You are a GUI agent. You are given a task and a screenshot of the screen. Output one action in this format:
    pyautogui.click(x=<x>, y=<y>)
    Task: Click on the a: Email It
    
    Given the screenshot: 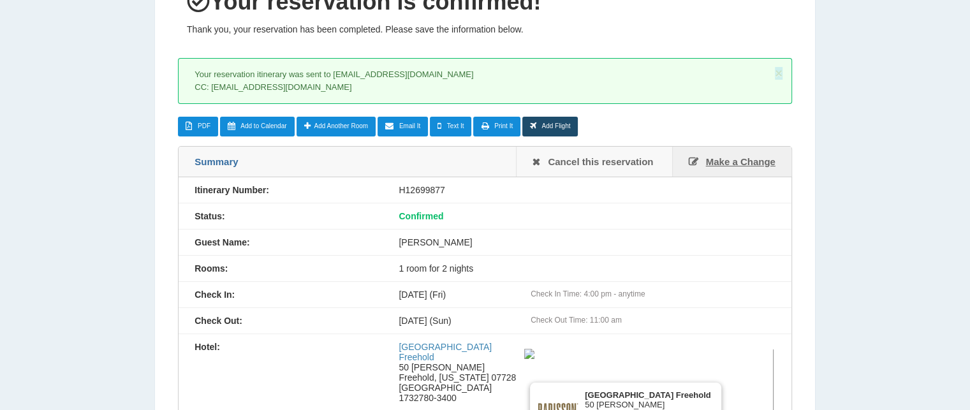 What is the action you would take?
    pyautogui.click(x=403, y=126)
    